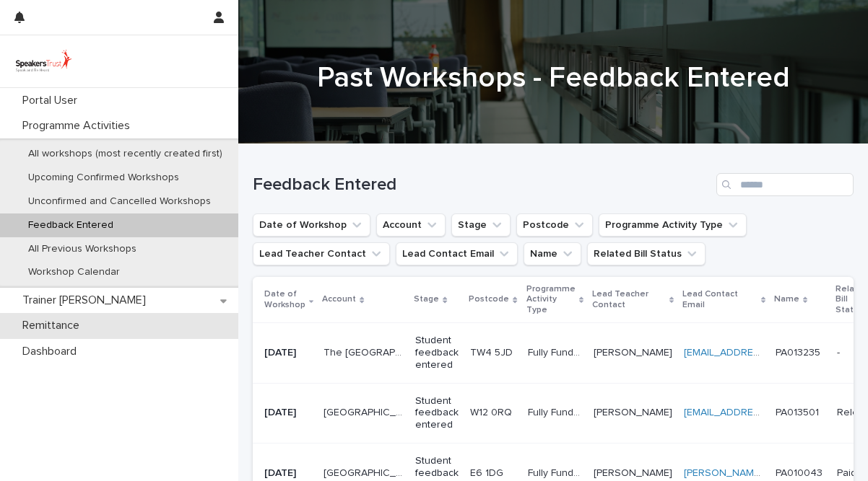  Describe the element at coordinates (338, 300) in the screenshot. I see `p: Account` at that location.